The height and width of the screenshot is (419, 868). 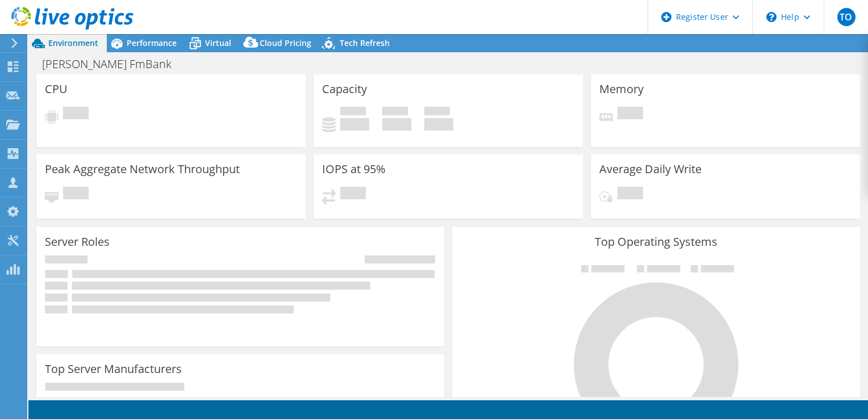 I want to click on span: Total, so click(x=437, y=112).